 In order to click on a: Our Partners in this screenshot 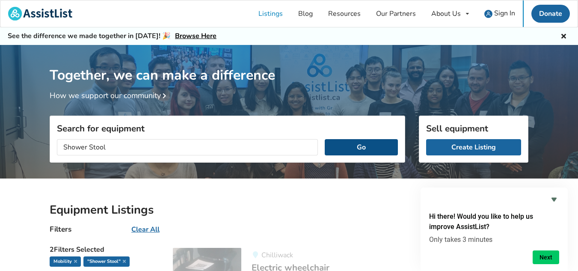, I will do `click(396, 14)`.